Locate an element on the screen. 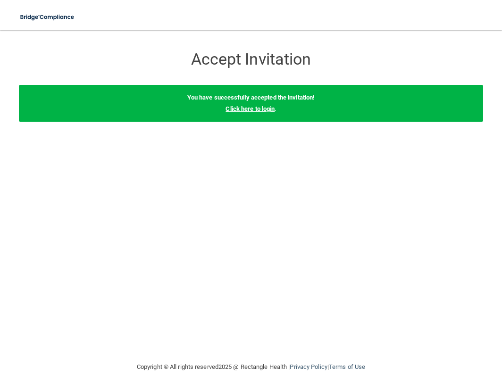  a: Terms of Use is located at coordinates (346, 366).